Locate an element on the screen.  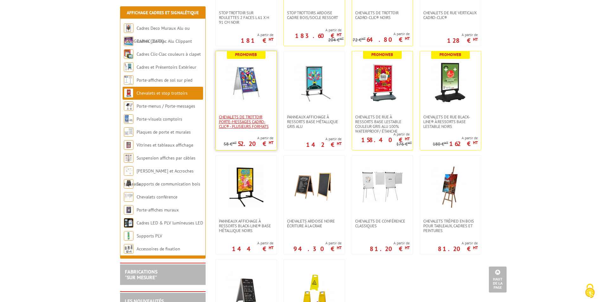
img: Vitrines et tableaux affichage is located at coordinates (129, 145).